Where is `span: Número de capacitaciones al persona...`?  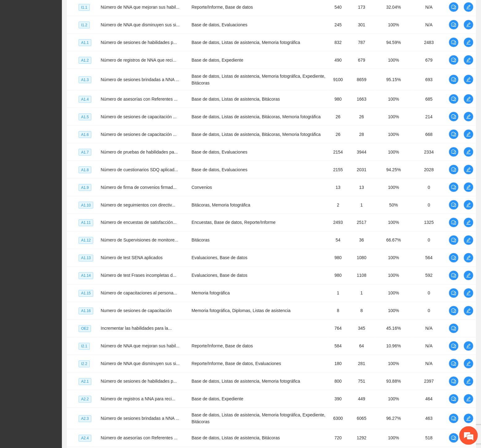 span: Número de capacitaciones al persona... is located at coordinates (139, 293).